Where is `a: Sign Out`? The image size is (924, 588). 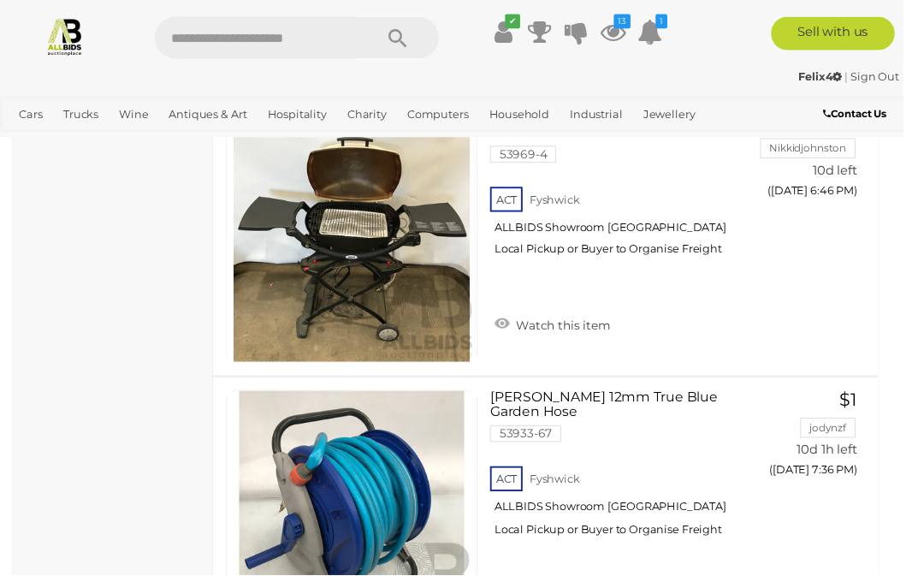 a: Sign Out is located at coordinates (895, 78).